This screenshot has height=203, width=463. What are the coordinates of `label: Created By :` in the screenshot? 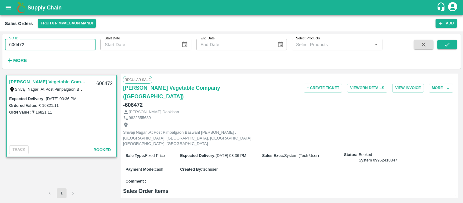 It's located at (191, 169).